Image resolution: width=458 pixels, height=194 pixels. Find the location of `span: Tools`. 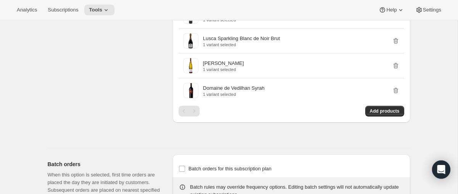

span: Tools is located at coordinates (95, 10).